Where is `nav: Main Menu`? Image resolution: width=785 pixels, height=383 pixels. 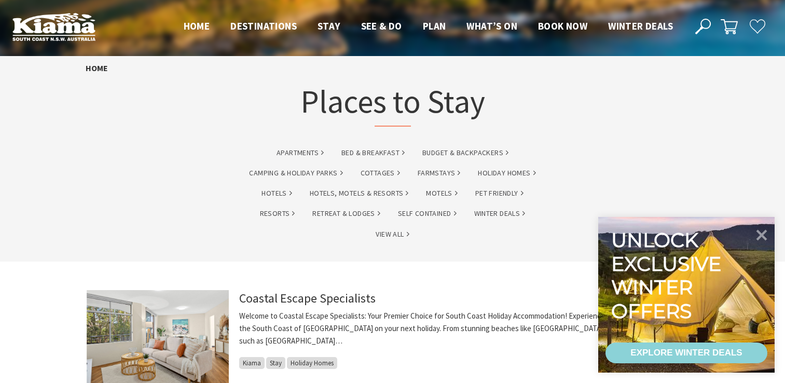 nav: Main Menu is located at coordinates (428, 26).